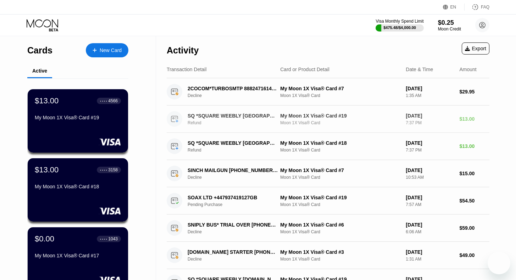 This screenshot has width=516, height=280. I want to click on div: $59.00, so click(474, 228).